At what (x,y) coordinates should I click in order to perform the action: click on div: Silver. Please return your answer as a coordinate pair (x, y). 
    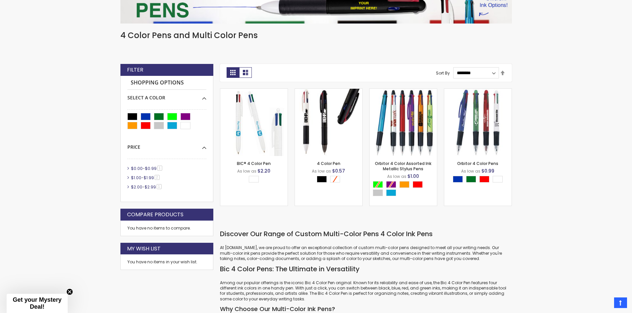
    Looking at the image, I should click on (378, 193).